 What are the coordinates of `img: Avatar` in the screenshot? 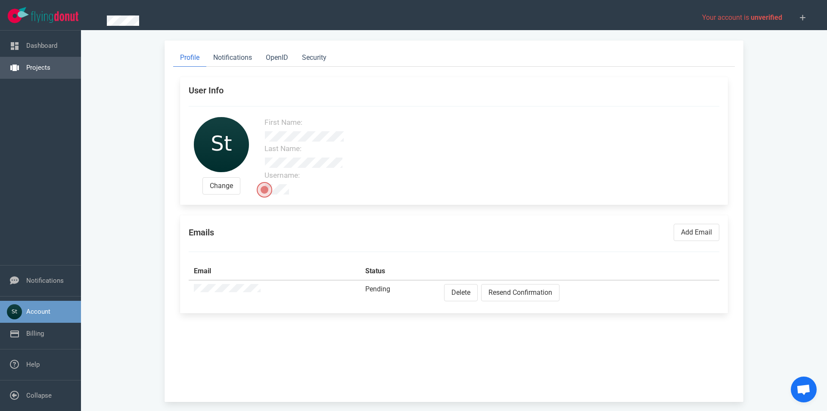 It's located at (221, 145).